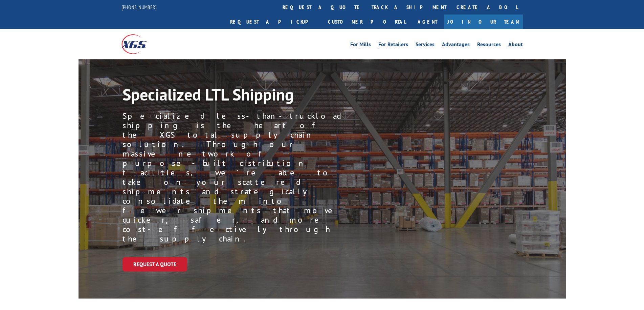 The height and width of the screenshot is (310, 644). What do you see at coordinates (234, 178) in the screenshot?
I see `p: Specialized less-than-truckload shipping is the heart of the XGS total supply chain solution. Thr...` at bounding box center [234, 178].